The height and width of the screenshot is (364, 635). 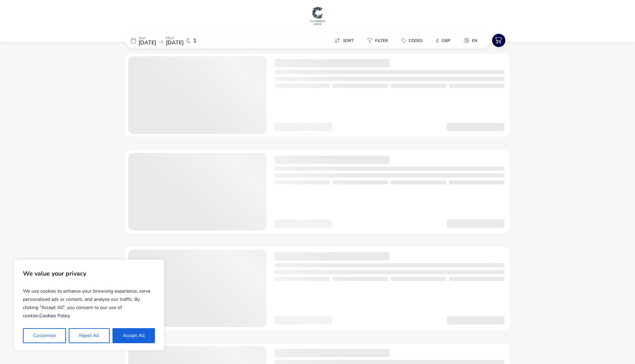 I want to click on button: Sort, so click(x=344, y=40).